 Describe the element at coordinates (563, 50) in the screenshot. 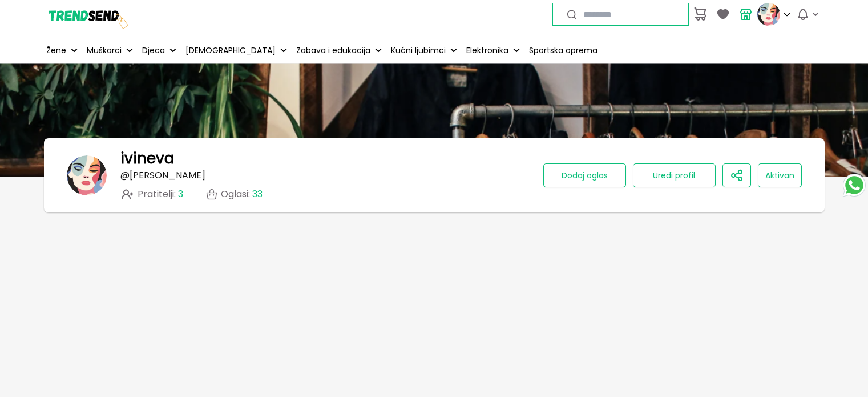

I see `a: Sportska oprema` at that location.